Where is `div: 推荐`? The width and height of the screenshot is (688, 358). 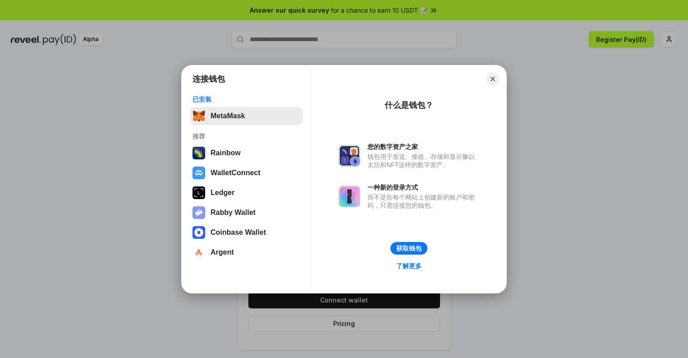
div: 推荐 is located at coordinates (246, 136).